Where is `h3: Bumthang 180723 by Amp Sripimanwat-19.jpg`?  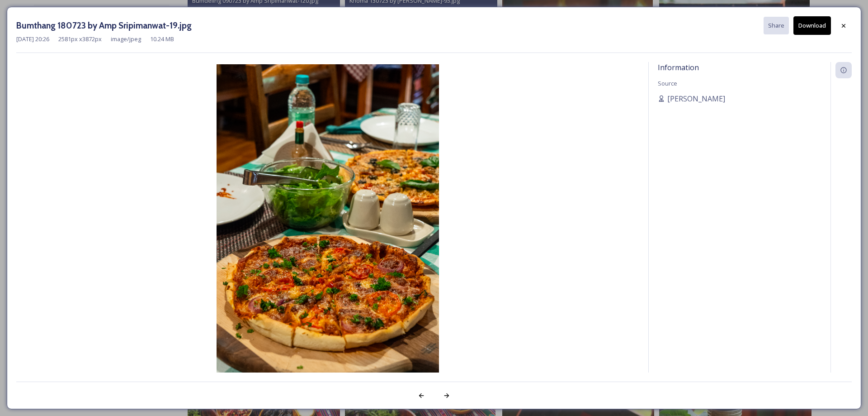 h3: Bumthang 180723 by Amp Sripimanwat-19.jpg is located at coordinates (104, 25).